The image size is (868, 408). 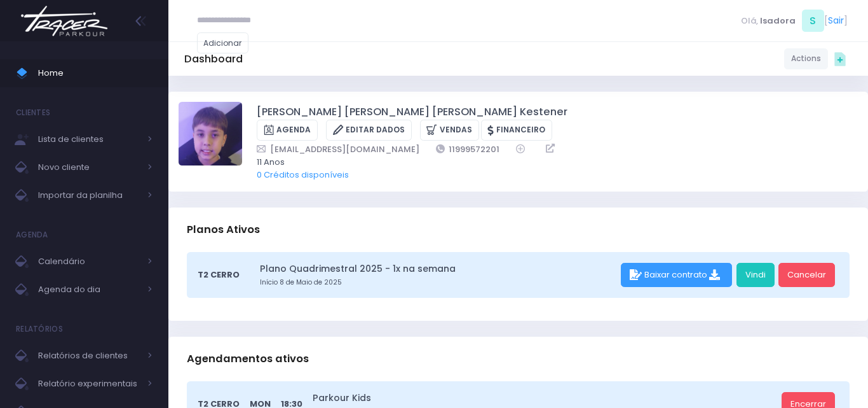 What do you see at coordinates (778, 21) in the screenshot?
I see `span: Isadora` at bounding box center [778, 21].